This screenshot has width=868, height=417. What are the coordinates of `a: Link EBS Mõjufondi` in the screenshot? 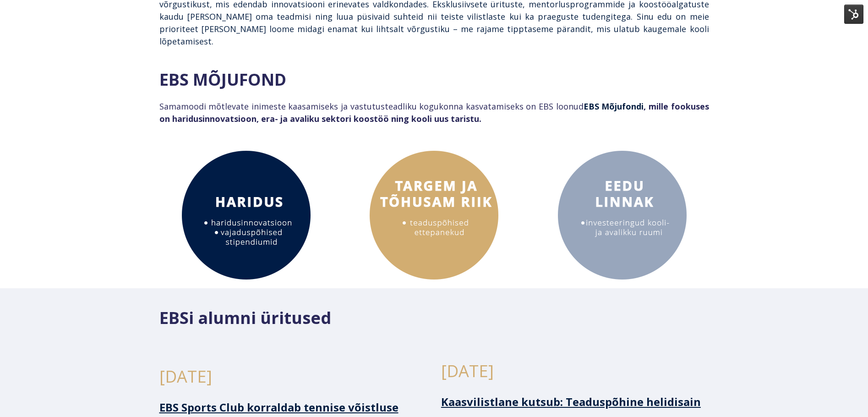 It's located at (614, 107).